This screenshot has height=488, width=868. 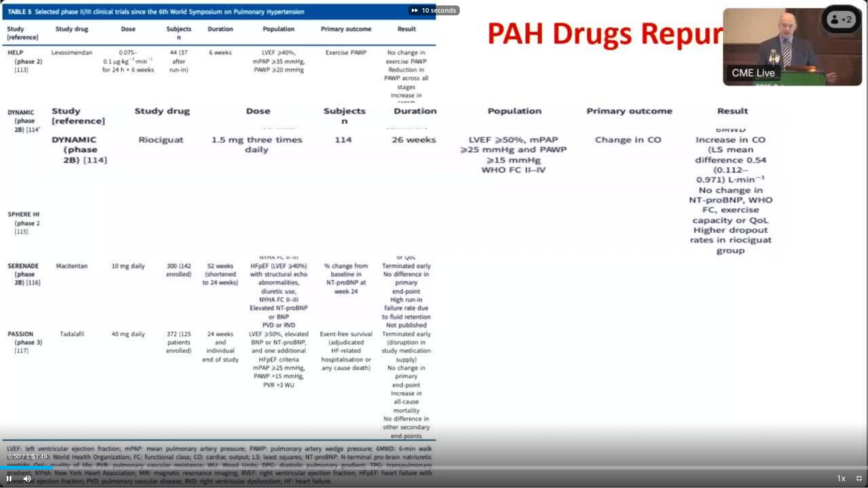 I want to click on button: Exit Fullscreen, so click(x=859, y=479).